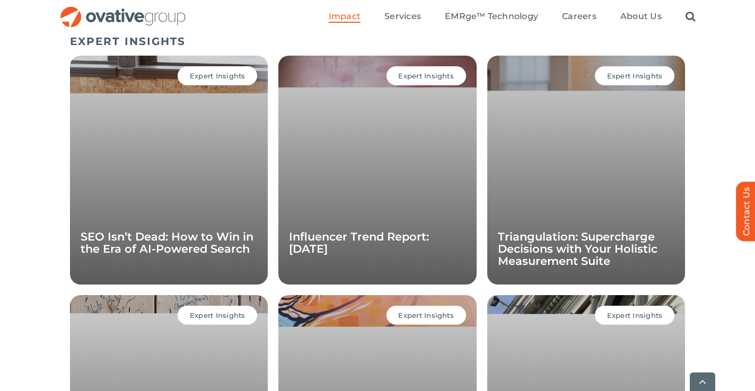 The height and width of the screenshot is (391, 755). I want to click on a: About Us, so click(641, 17).